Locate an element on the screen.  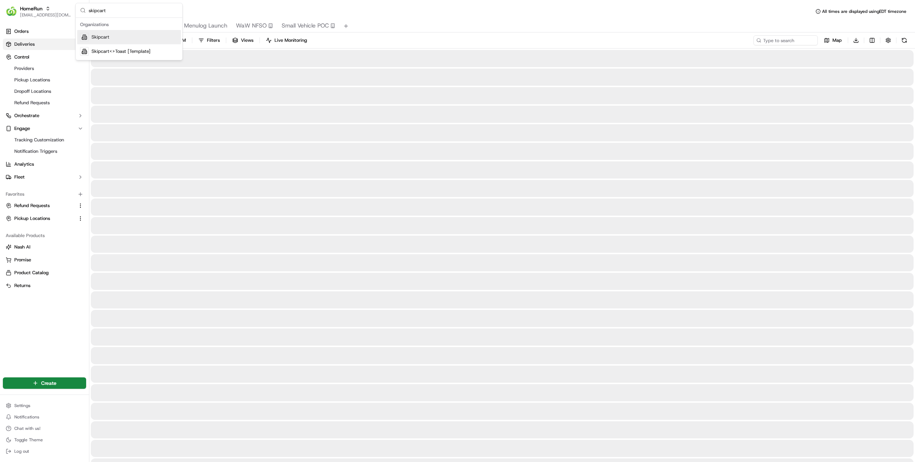
span: HomeRun is located at coordinates (31, 9).